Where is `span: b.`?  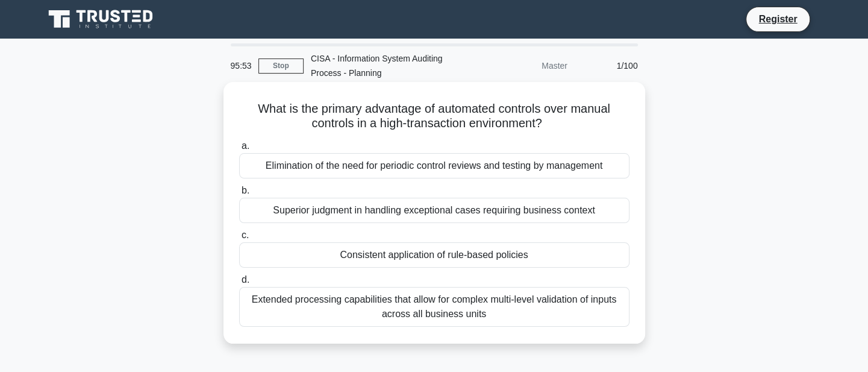
span: b. is located at coordinates (245, 190).